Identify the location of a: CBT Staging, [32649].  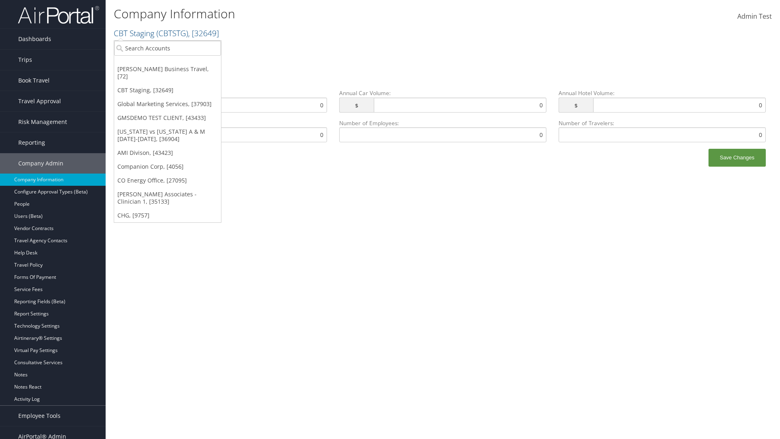
(167, 90).